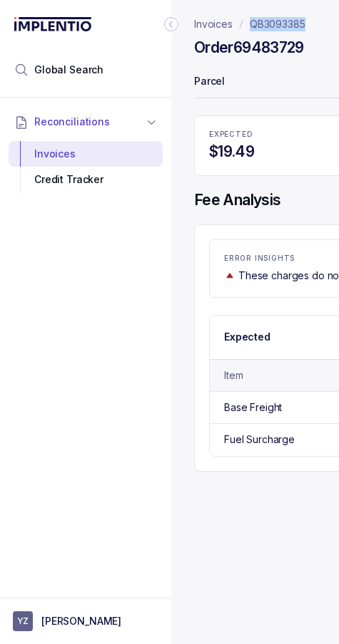 Image resolution: width=339 pixels, height=644 pixels. What do you see at coordinates (69, 70) in the screenshot?
I see `span: Global Search` at bounding box center [69, 70].